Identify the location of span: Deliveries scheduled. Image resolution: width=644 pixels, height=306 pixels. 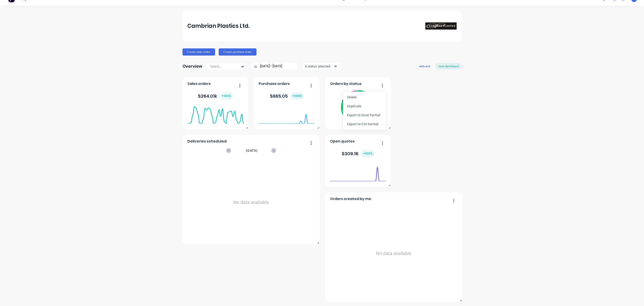
(207, 141).